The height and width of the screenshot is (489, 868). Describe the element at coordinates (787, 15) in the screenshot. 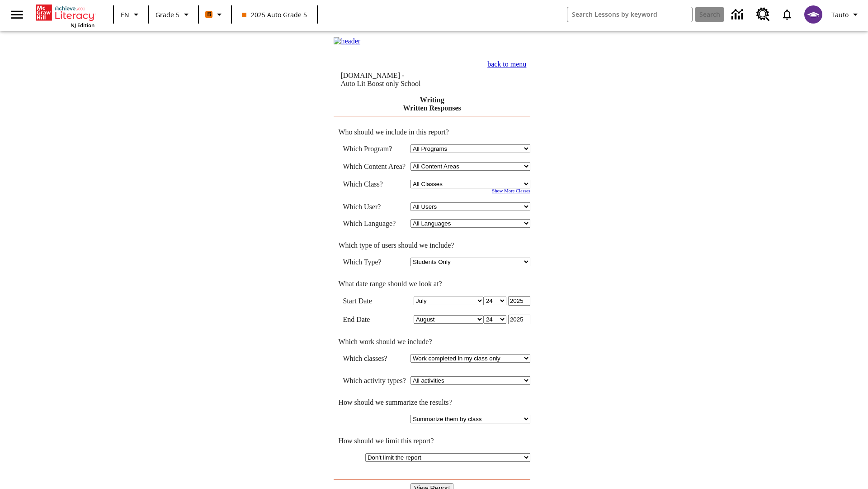

I see `a: Notifications` at that location.